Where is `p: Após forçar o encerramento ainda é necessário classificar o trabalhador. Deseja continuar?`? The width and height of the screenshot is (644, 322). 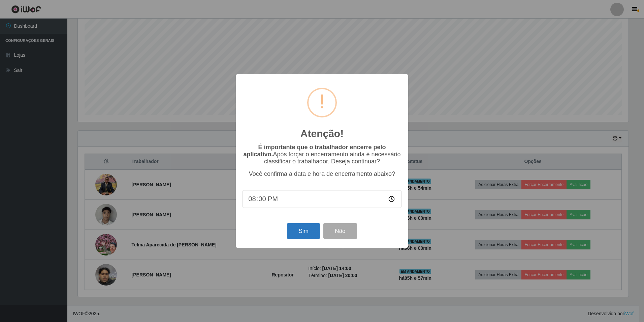 p: Após forçar o encerramento ainda é necessário classificar o trabalhador. Deseja continuar? is located at coordinates (322, 154).